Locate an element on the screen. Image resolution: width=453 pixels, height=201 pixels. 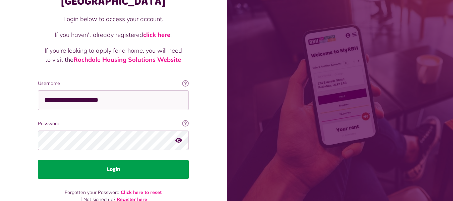
span: Forgotten your Password is located at coordinates (92, 192).